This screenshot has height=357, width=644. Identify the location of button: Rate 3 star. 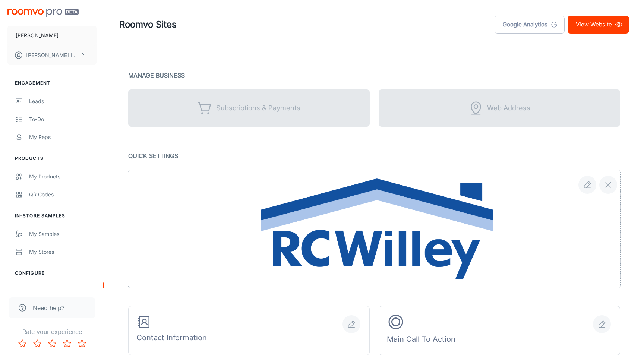
(52, 344).